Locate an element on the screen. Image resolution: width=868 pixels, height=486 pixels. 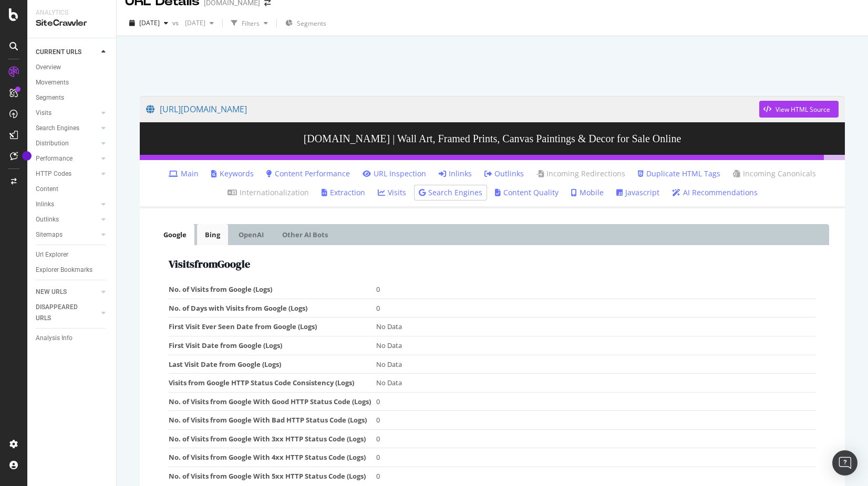
div: Distribution is located at coordinates (52, 143).